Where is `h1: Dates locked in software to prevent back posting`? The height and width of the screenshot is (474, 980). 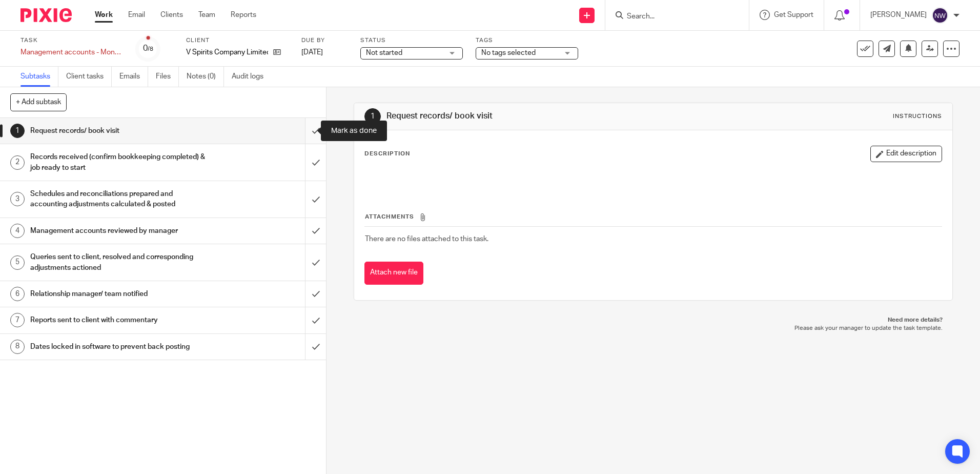 h1: Dates locked in software to prevent back posting is located at coordinates (118, 346).